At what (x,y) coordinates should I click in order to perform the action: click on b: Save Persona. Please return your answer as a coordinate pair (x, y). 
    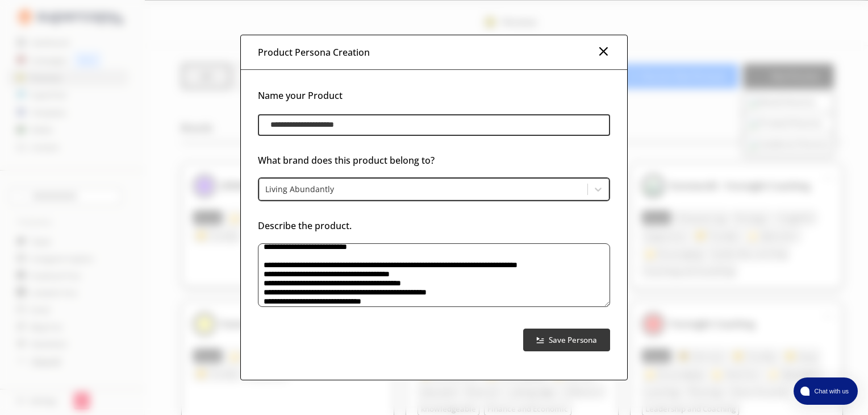
    Looking at the image, I should click on (573, 340).